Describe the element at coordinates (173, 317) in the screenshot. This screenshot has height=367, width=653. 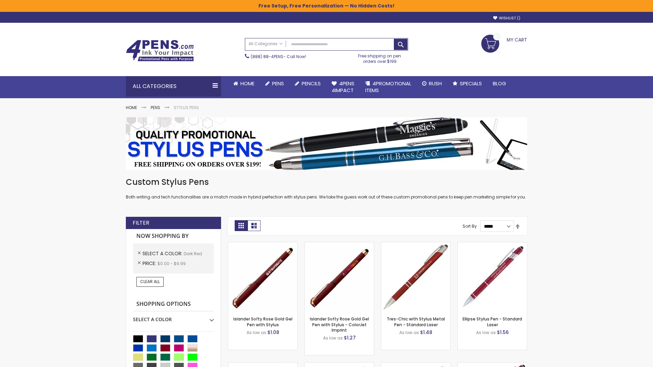
I see `div: Select A Color` at that location.